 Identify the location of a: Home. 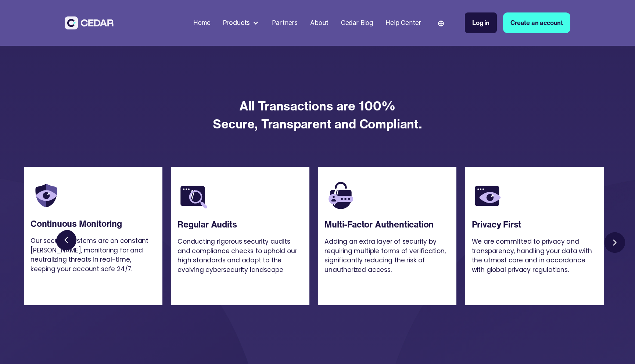
(202, 23).